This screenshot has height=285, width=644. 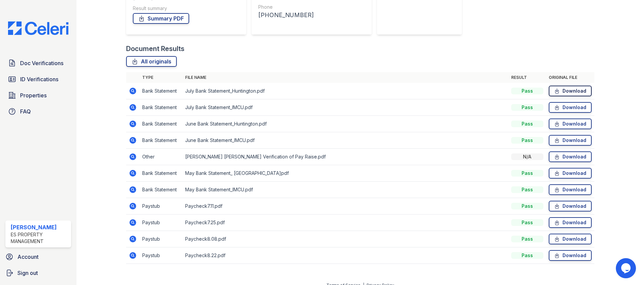 I want to click on a: Account, so click(x=38, y=256).